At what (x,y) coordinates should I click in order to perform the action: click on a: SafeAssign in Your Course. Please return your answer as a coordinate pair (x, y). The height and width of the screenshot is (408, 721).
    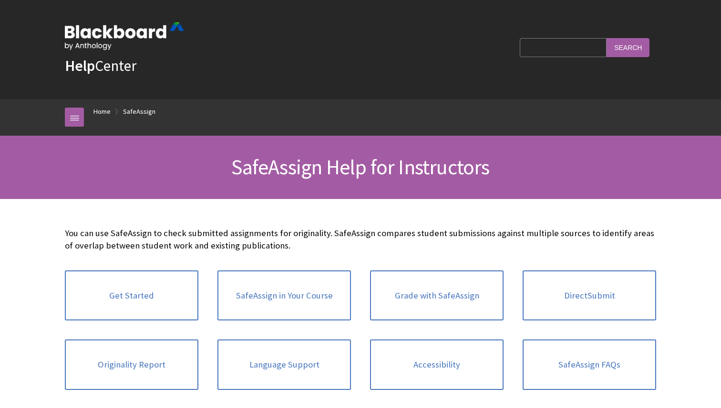
    Looking at the image, I should click on (284, 296).